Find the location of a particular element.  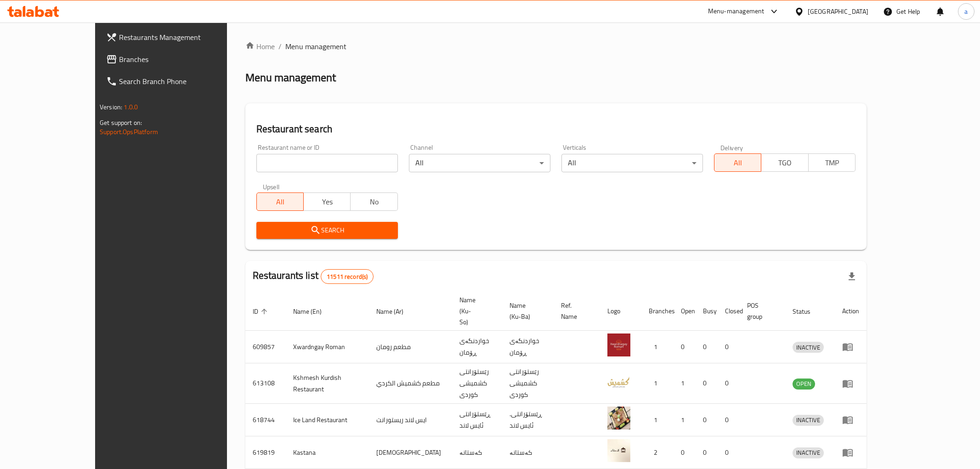

span: Menu management is located at coordinates (316, 46).